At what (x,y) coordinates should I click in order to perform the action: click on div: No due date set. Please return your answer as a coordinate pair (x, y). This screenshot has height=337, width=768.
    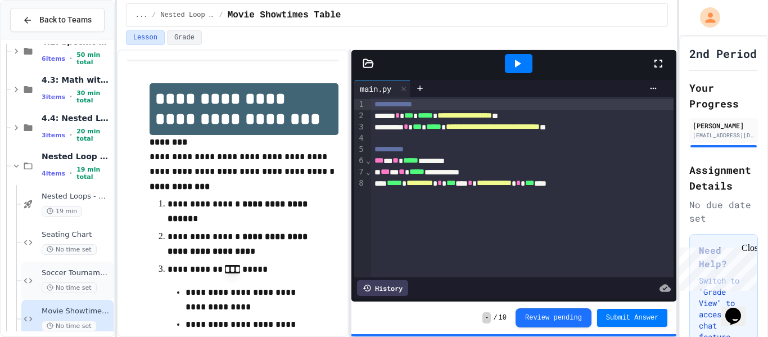
    Looking at the image, I should click on (724, 211).